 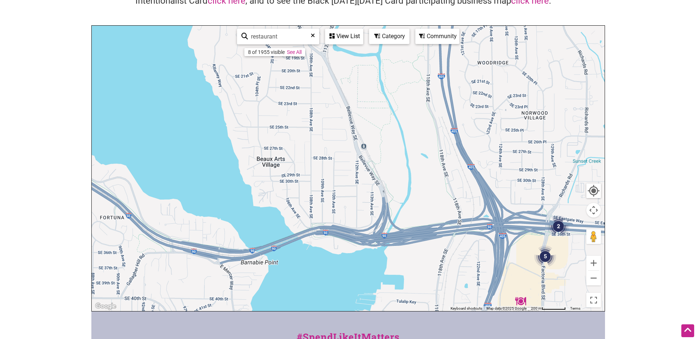 I want to click on button: Drag Pegman onto the map to open Street View, so click(x=594, y=237).